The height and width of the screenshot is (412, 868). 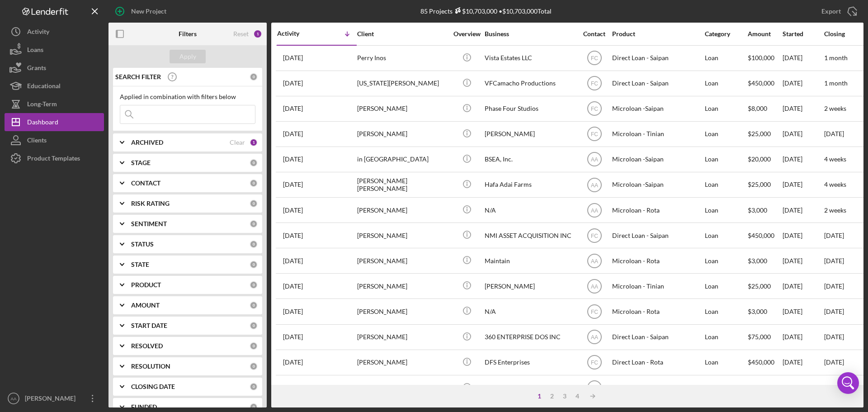 I want to click on div: 1, so click(x=540, y=396).